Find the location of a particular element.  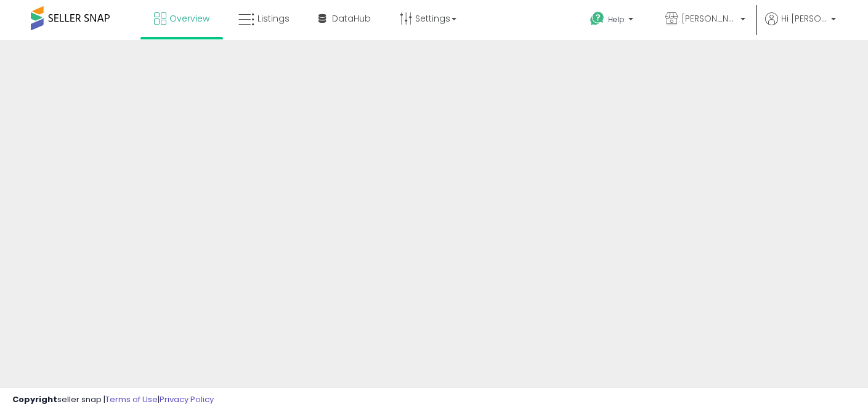

span: Help is located at coordinates (615, 19).